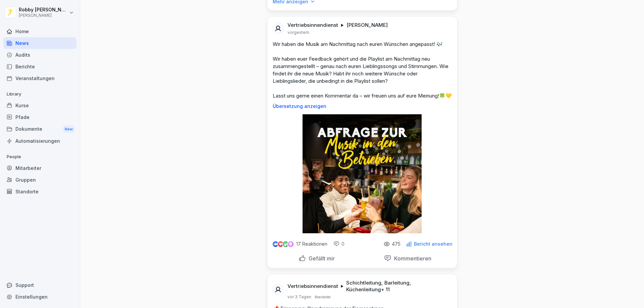  I want to click on a: Berichte, so click(40, 66).